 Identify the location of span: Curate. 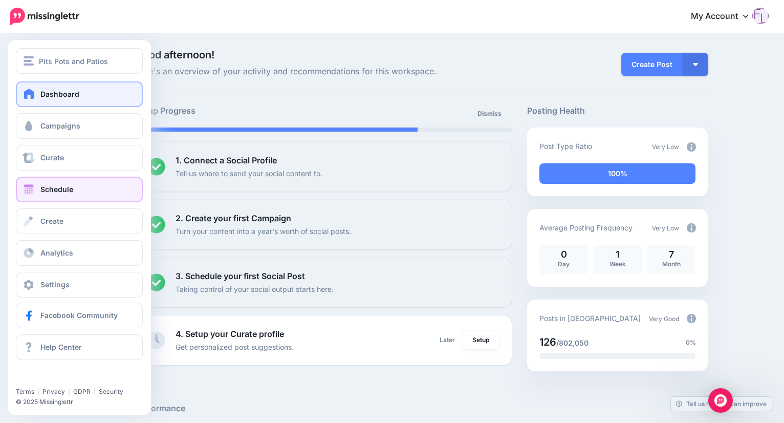
(52, 157).